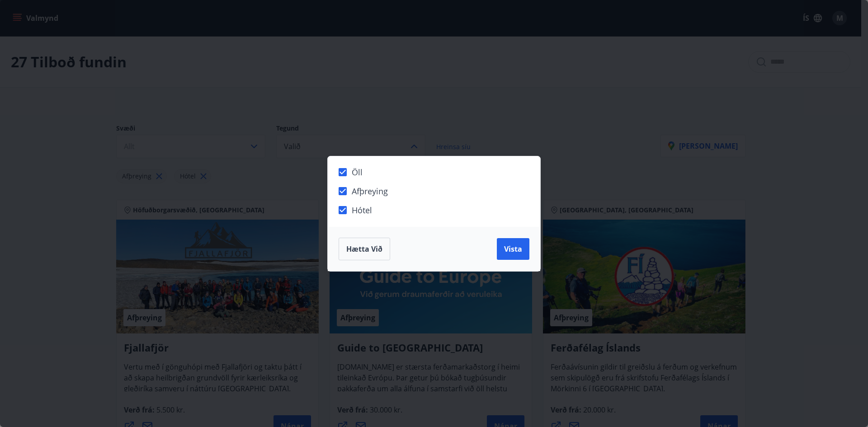 This screenshot has width=868, height=427. I want to click on span: Hótel, so click(362, 210).